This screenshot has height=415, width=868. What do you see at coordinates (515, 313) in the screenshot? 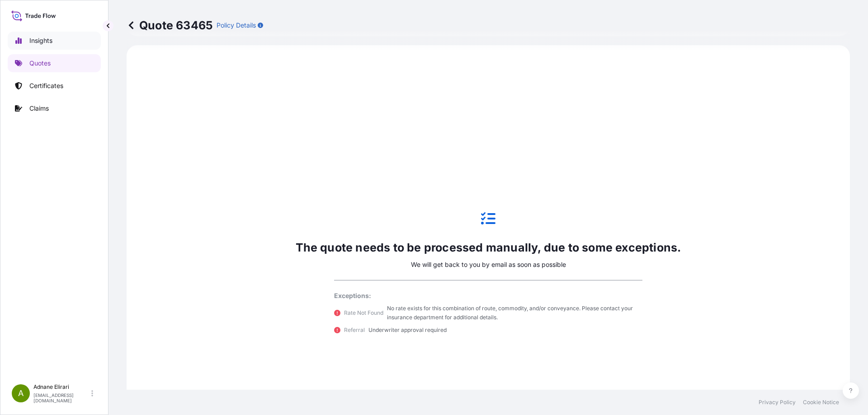
I see `p: No rate exists for this combination of route, commodity, and/or conveyance. Please contact your i...` at bounding box center [515, 313].